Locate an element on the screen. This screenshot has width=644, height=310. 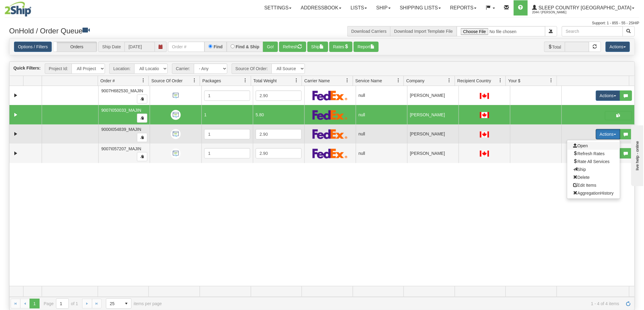
span: Page sizes drop down is located at coordinates (119, 304).